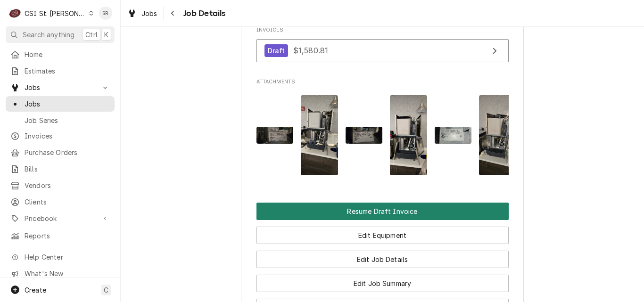 The image size is (644, 302). Describe the element at coordinates (67, 168) in the screenshot. I see `span: Bills` at that location.